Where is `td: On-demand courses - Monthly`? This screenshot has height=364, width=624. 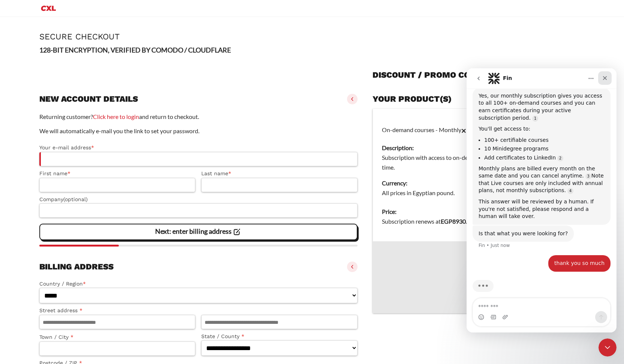 td: On-demand courses - Monthly is located at coordinates (479, 156).